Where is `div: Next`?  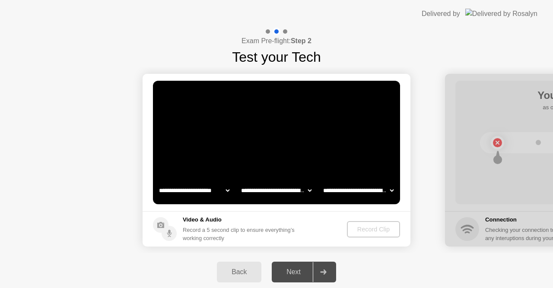
div: Next is located at coordinates (293, 272).